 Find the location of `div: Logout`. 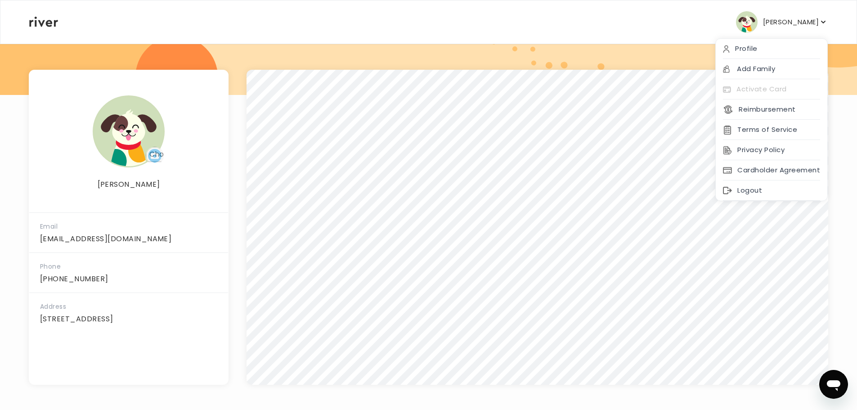

div: Logout is located at coordinates (772, 190).